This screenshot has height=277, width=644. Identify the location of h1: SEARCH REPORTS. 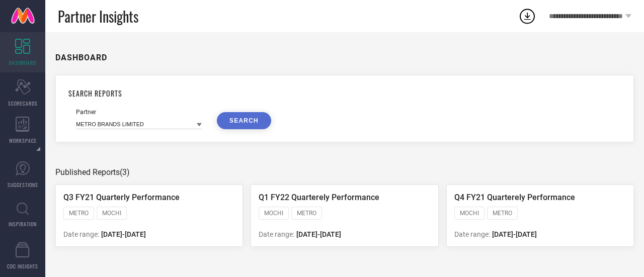
(345, 93).